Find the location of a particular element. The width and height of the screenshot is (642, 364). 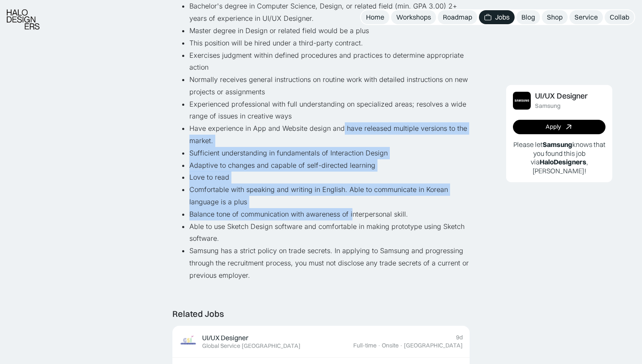

div: Shop is located at coordinates (555, 17).